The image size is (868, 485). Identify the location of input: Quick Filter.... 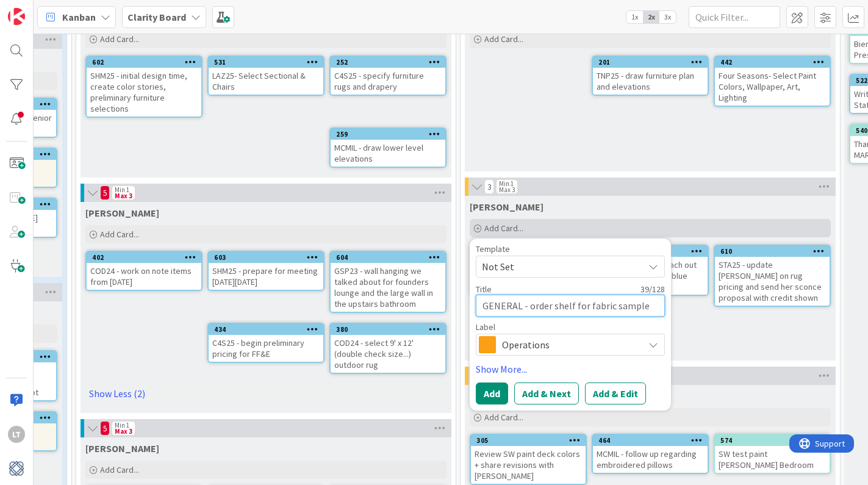
(734, 17).